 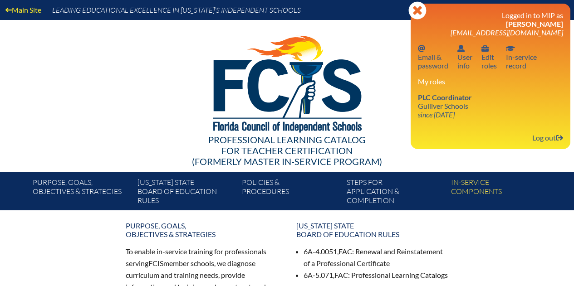 I want to click on span: PLC Coordinator, so click(x=445, y=97).